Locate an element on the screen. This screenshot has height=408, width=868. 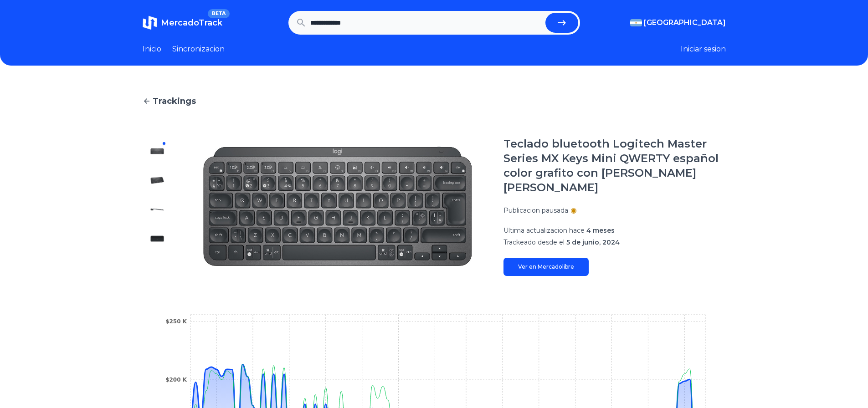
span: 4 meses is located at coordinates (601, 231).